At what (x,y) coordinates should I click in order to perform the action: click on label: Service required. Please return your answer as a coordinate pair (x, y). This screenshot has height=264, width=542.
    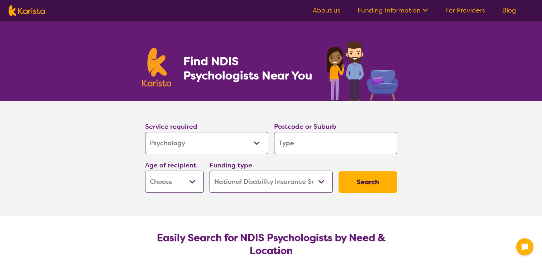
    Looking at the image, I should click on (171, 127).